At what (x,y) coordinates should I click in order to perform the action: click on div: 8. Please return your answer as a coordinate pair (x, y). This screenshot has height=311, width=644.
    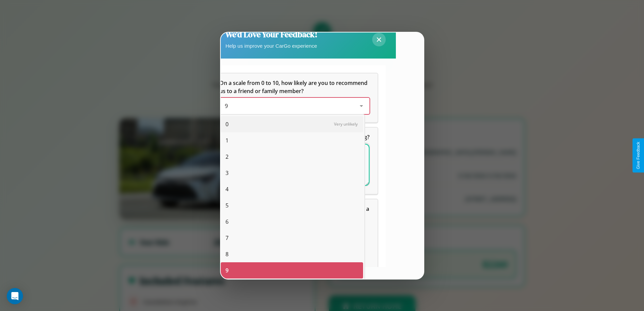
    Looking at the image, I should click on (292, 254).